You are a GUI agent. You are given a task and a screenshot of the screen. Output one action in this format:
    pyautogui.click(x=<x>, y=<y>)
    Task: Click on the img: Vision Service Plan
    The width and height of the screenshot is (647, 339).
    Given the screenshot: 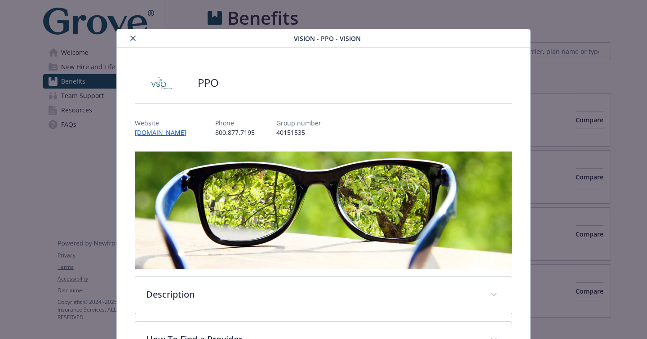 What is the action you would take?
    pyautogui.click(x=162, y=83)
    